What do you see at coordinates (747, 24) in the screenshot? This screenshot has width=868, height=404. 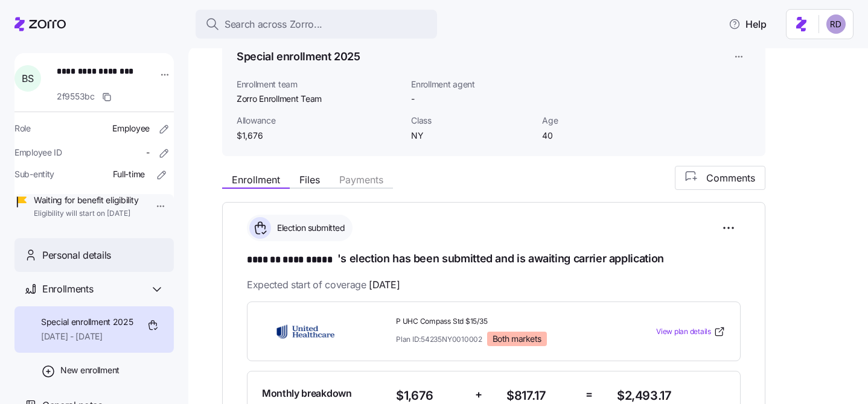 I see `button: Help` at bounding box center [747, 24].